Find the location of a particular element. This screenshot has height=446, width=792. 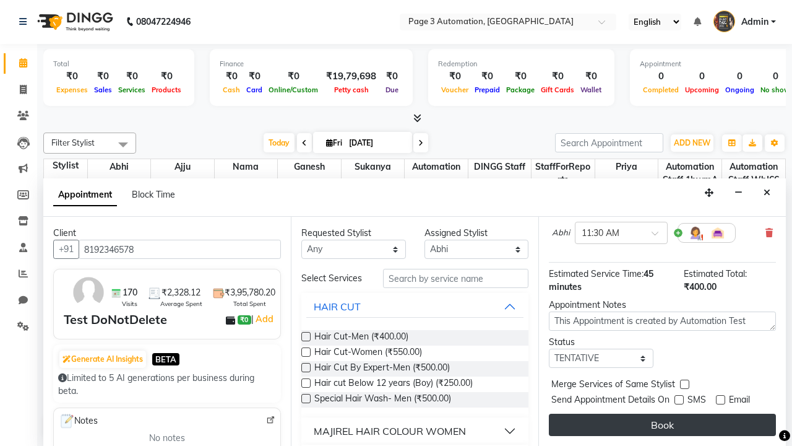

span: Appointment is located at coordinates (85, 195).